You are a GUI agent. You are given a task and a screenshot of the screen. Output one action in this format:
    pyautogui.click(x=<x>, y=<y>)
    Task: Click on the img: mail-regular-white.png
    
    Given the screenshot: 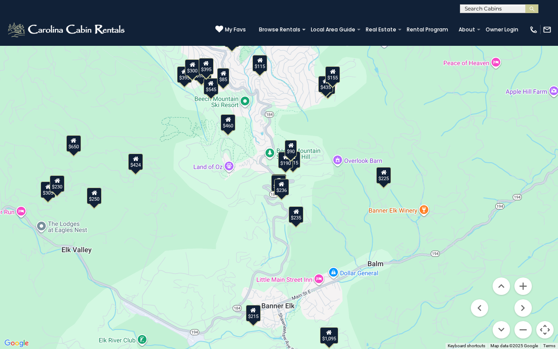 What is the action you would take?
    pyautogui.click(x=547, y=30)
    